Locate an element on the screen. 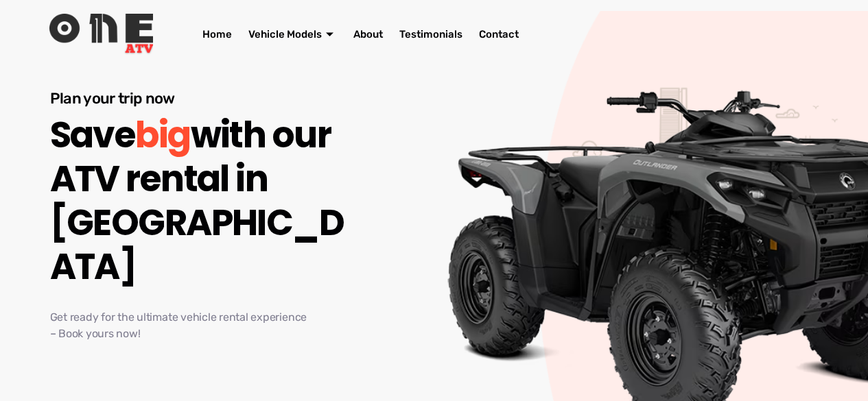 The width and height of the screenshot is (868, 401). h3: Plan your trip now is located at coordinates (207, 98).